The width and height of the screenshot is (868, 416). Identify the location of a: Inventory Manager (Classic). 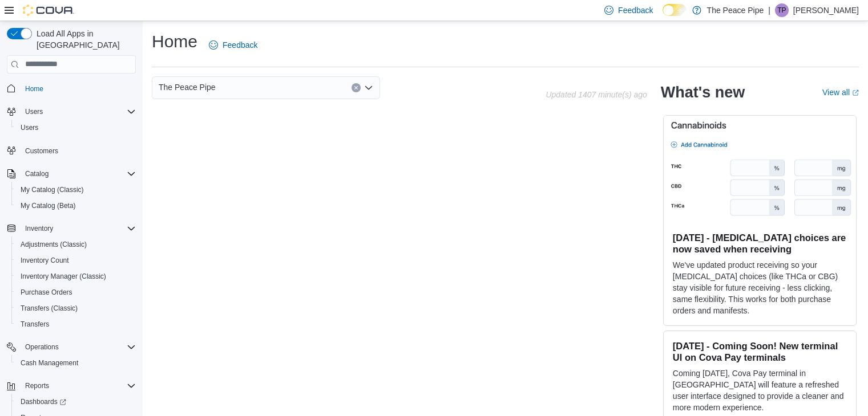
(64, 277).